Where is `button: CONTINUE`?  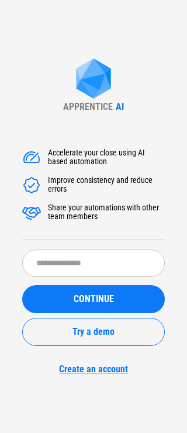
button: CONTINUE is located at coordinates (94, 299).